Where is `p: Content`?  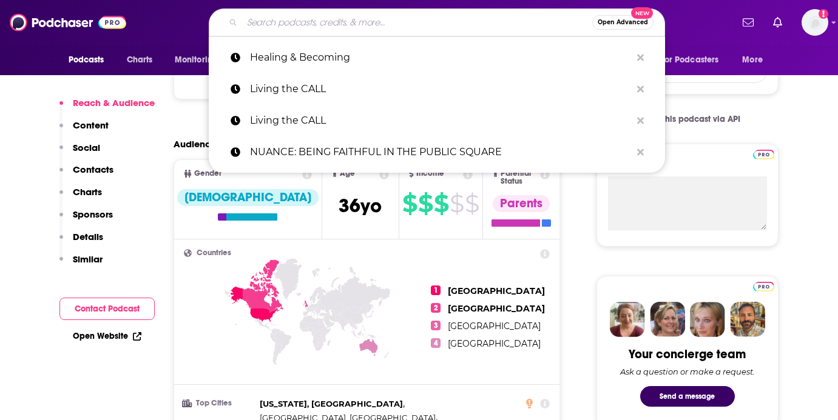
p: Content is located at coordinates (90, 125).